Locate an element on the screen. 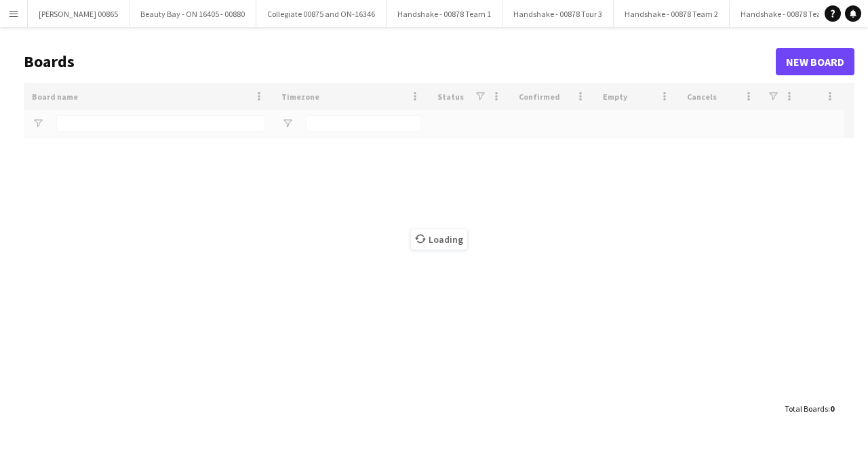 The height and width of the screenshot is (451, 868). button: Handshake - 00878 Tour 3 is located at coordinates (558, 13).